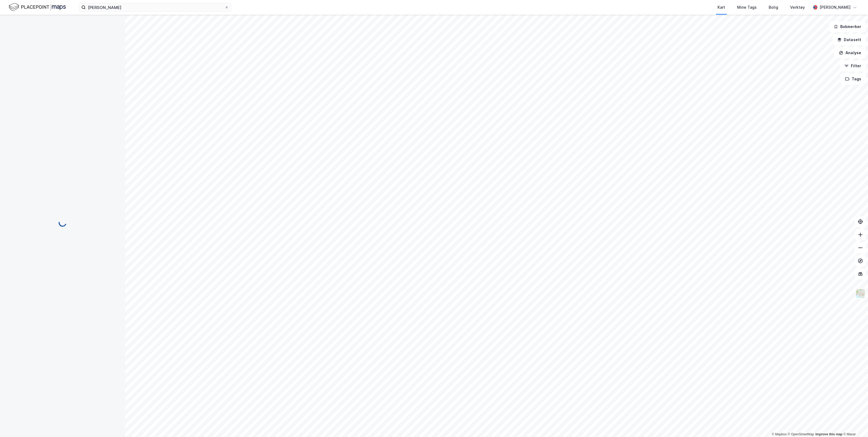 The height and width of the screenshot is (437, 868). I want to click on div: Mine Tags, so click(746, 7).